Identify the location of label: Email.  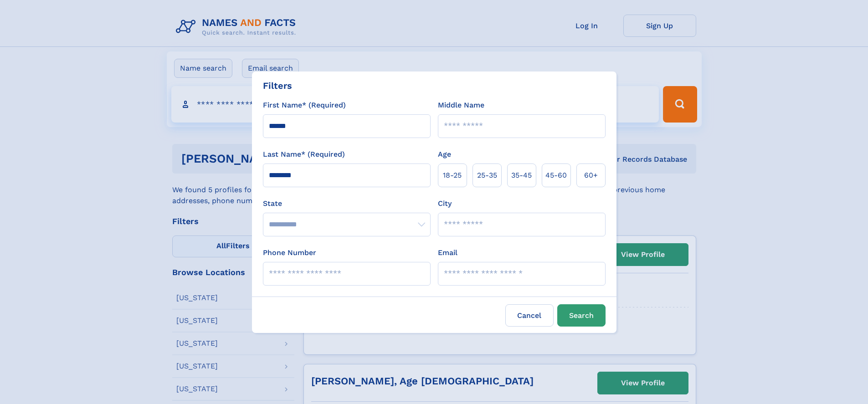
(447, 252).